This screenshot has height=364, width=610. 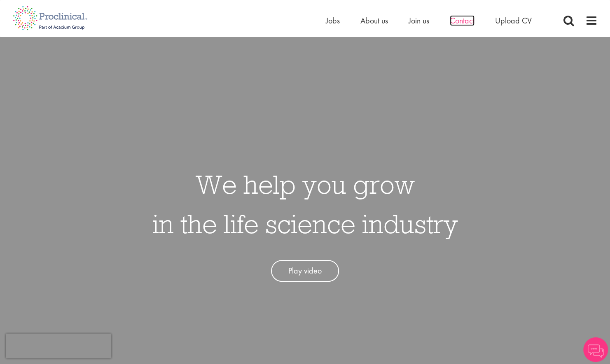 What do you see at coordinates (595, 350) in the screenshot?
I see `img: Chatbot` at bounding box center [595, 350].